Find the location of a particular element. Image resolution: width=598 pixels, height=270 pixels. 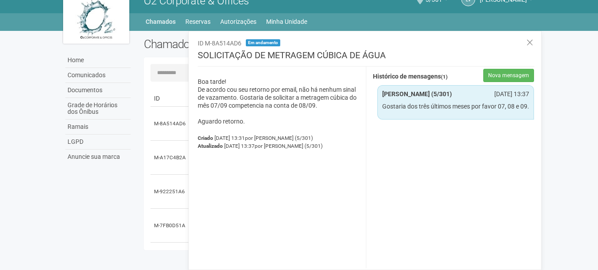

strong: Atualizado is located at coordinates (210, 146).